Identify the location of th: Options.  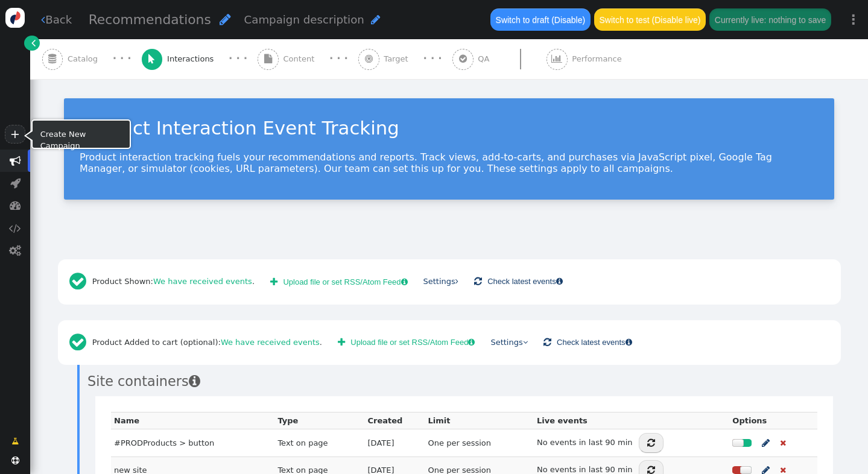
(772, 420).